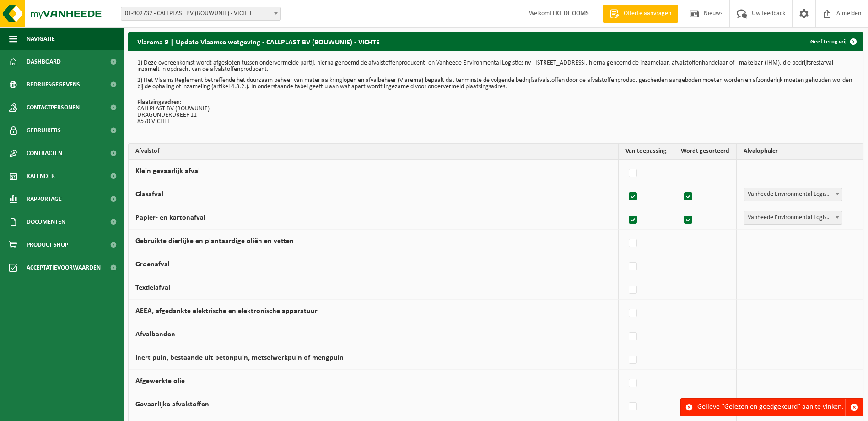  What do you see at coordinates (160, 381) in the screenshot?
I see `label: Afgewerkte olie` at bounding box center [160, 381].